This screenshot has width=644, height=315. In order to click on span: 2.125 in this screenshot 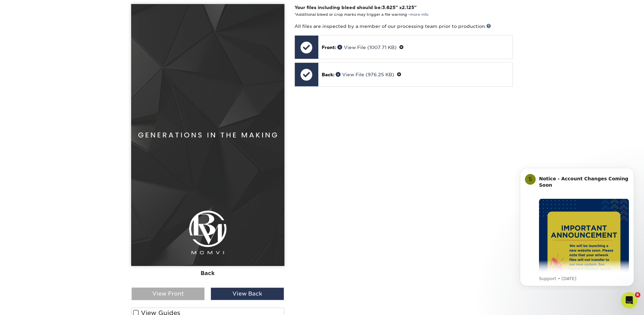, I will do `click(408, 7)`.